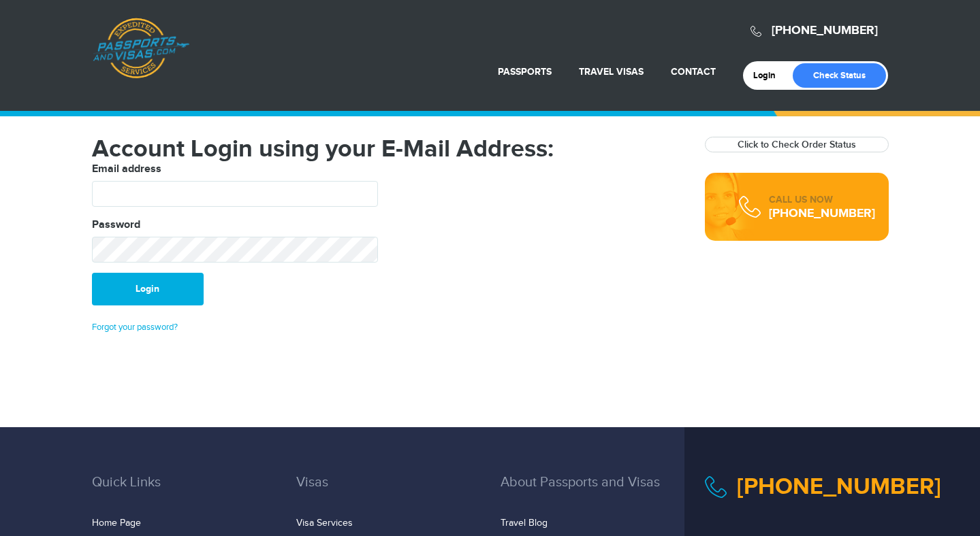 This screenshot has height=536, width=980. Describe the element at coordinates (769, 76) in the screenshot. I see `a: Login` at that location.